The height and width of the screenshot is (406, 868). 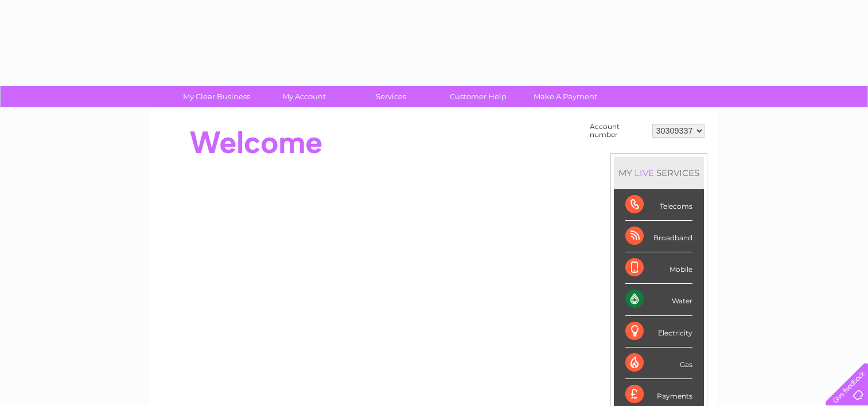 What do you see at coordinates (565, 96) in the screenshot?
I see `a: Make A Payment` at bounding box center [565, 96].